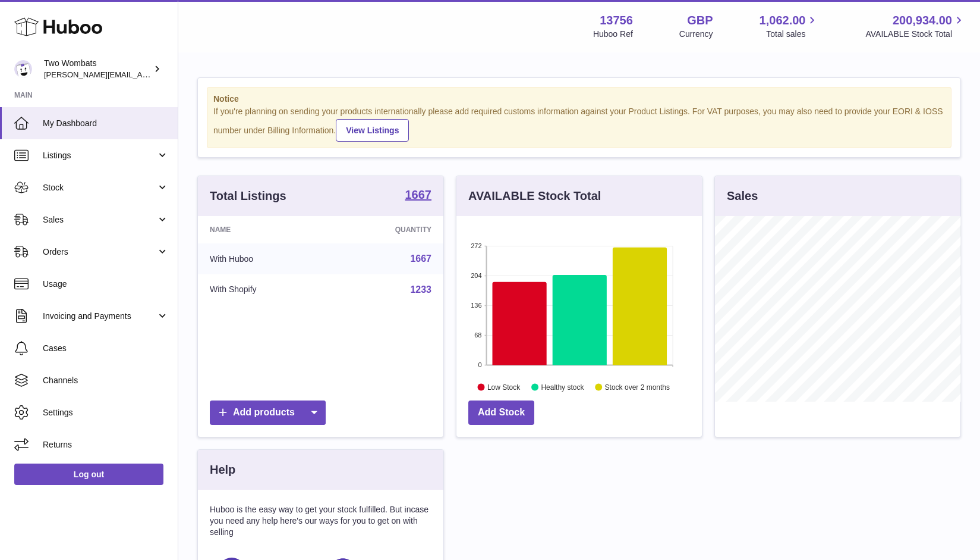  I want to click on span: Sales, so click(99, 220).